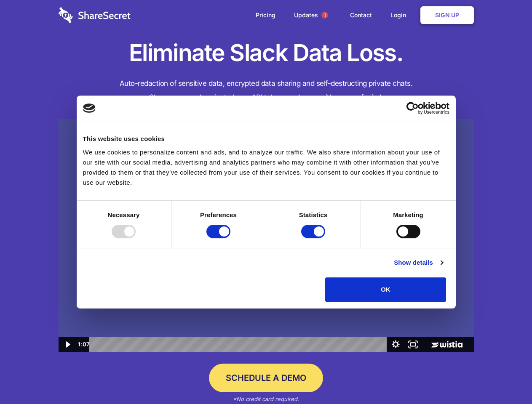 This screenshot has width=532, height=404. I want to click on a: Wistia Logo -- Learn More, so click(447, 344).